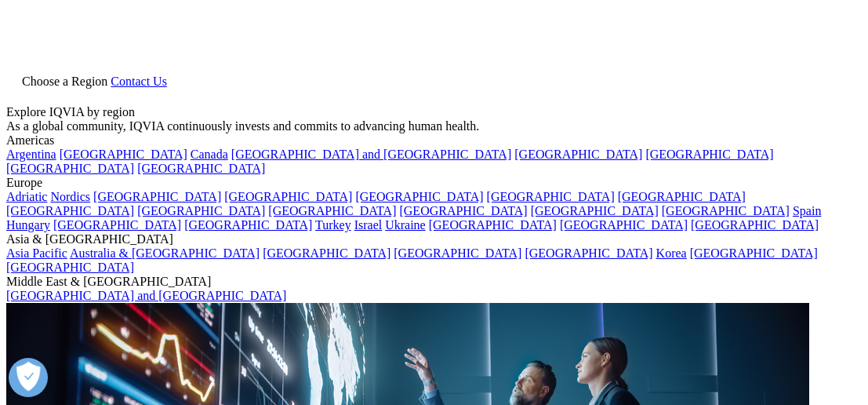 Image resolution: width=868 pixels, height=405 pixels. I want to click on a: Nordics, so click(70, 196).